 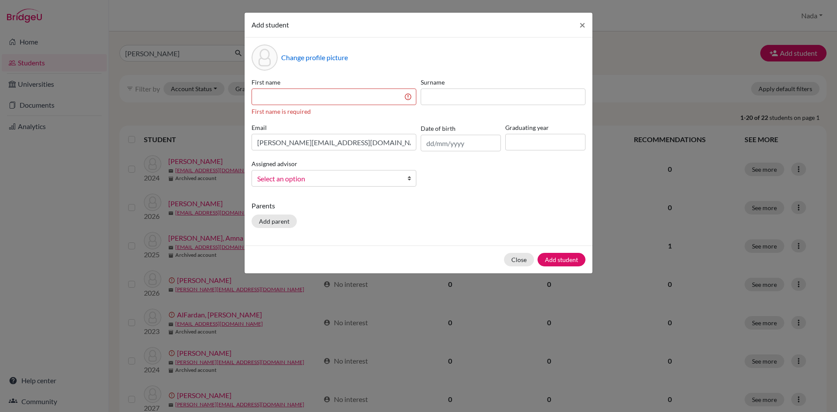 What do you see at coordinates (562, 259) in the screenshot?
I see `button: Add student` at bounding box center [562, 259].